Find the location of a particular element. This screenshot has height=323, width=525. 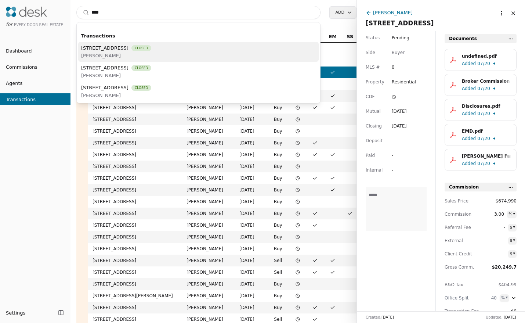

span: Pending is located at coordinates (401, 38).